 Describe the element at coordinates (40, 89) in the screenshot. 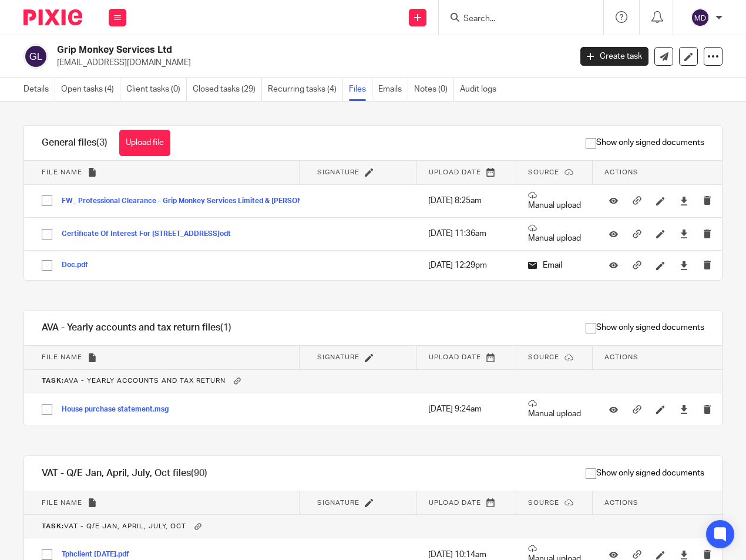

I see `a: Details` at that location.